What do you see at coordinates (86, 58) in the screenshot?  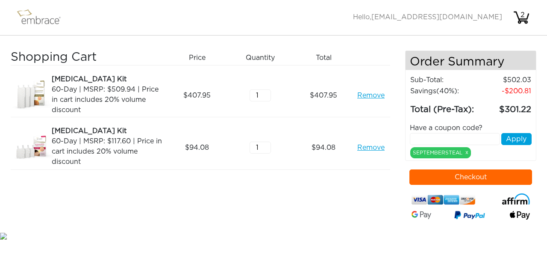 I see `h3: Shopping Cart` at bounding box center [86, 58].